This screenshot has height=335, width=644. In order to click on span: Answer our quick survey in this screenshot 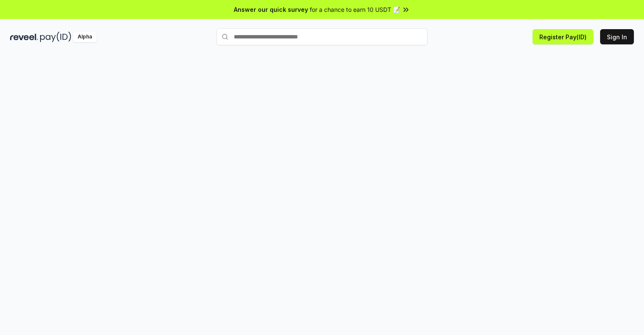, I will do `click(271, 9)`.